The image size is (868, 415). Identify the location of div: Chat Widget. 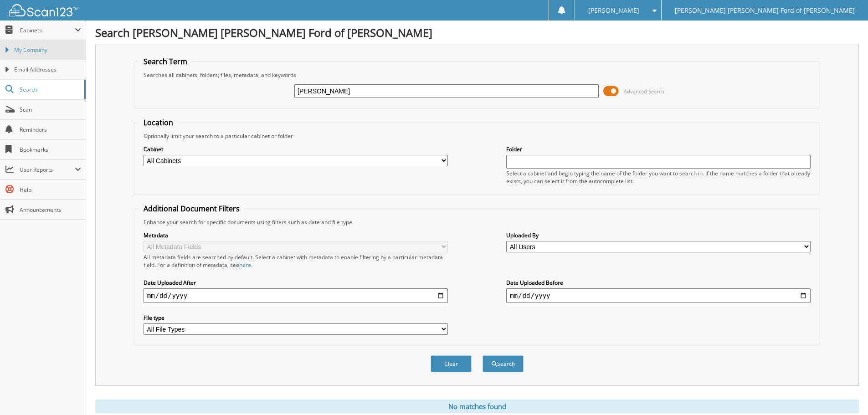
(845, 393).